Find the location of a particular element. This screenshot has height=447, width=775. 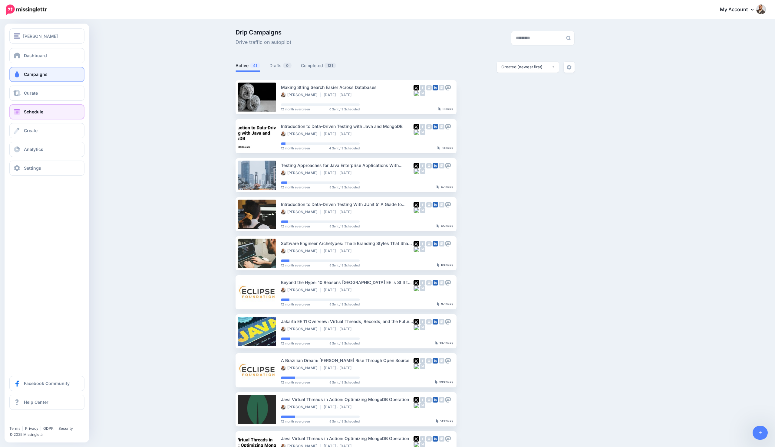

span: 41 is located at coordinates (255, 65).